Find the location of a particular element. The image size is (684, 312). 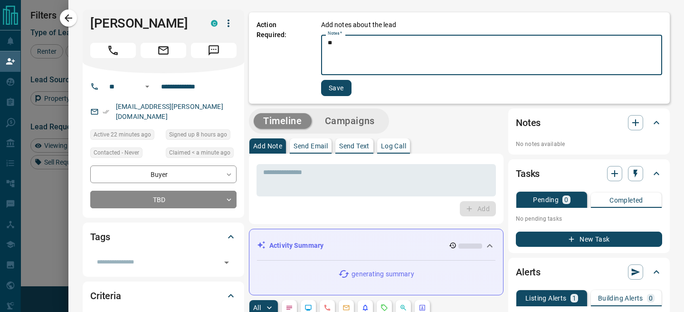

button: New Task is located at coordinates (589, 239).